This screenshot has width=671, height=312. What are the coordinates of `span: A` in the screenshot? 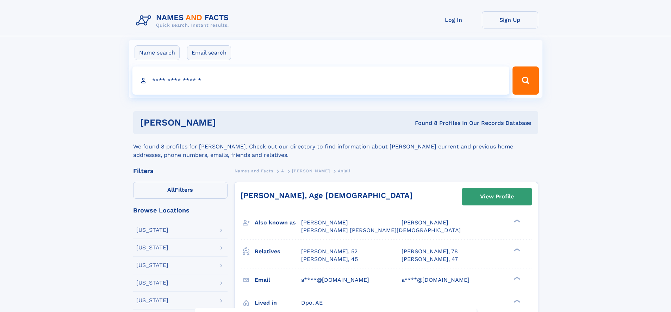 It's located at (283, 171).